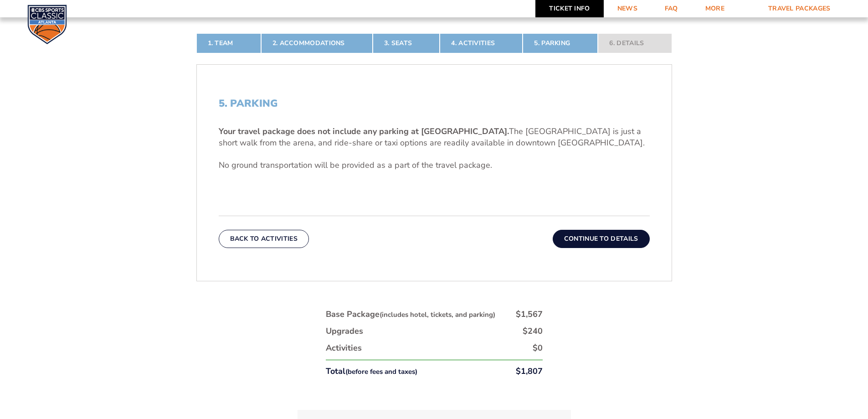 The width and height of the screenshot is (868, 419). Describe the element at coordinates (481, 43) in the screenshot. I see `a: 4. Activities` at that location.